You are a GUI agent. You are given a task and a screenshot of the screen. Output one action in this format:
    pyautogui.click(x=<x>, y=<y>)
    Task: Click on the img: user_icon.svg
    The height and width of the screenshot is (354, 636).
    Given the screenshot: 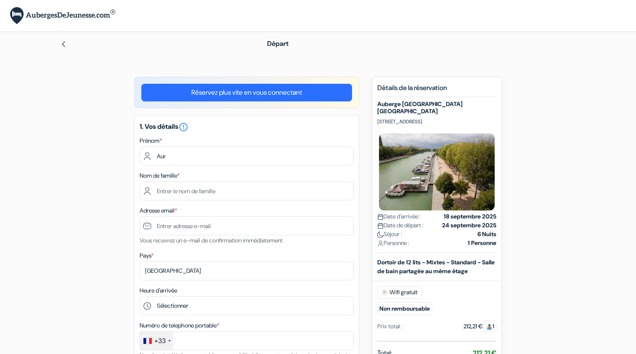 What is the action you would take?
    pyautogui.click(x=380, y=243)
    